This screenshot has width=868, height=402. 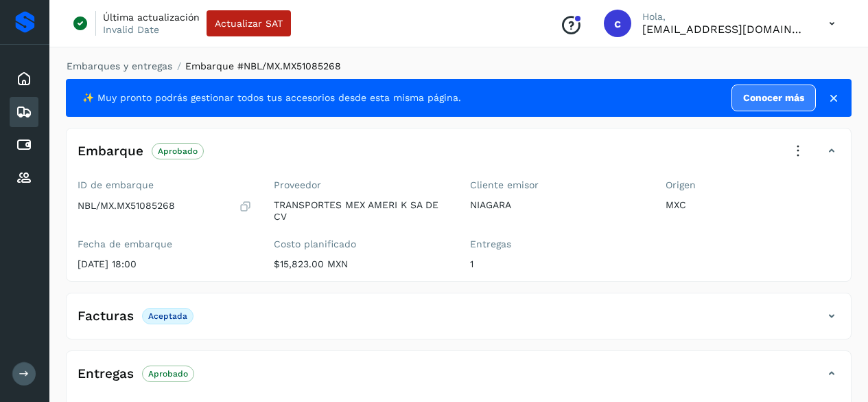 I want to click on a: Embarques y entregas, so click(x=119, y=66).